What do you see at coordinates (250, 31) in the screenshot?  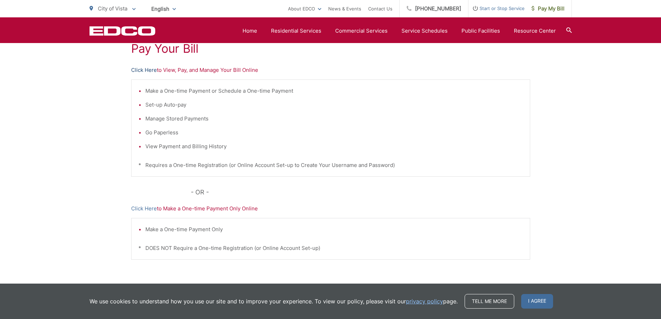 I see `a: Home` at bounding box center [250, 31].